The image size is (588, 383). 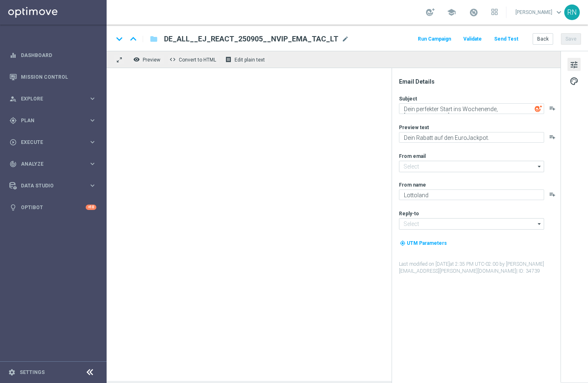 I want to click on i: gps_fixed, so click(x=13, y=120).